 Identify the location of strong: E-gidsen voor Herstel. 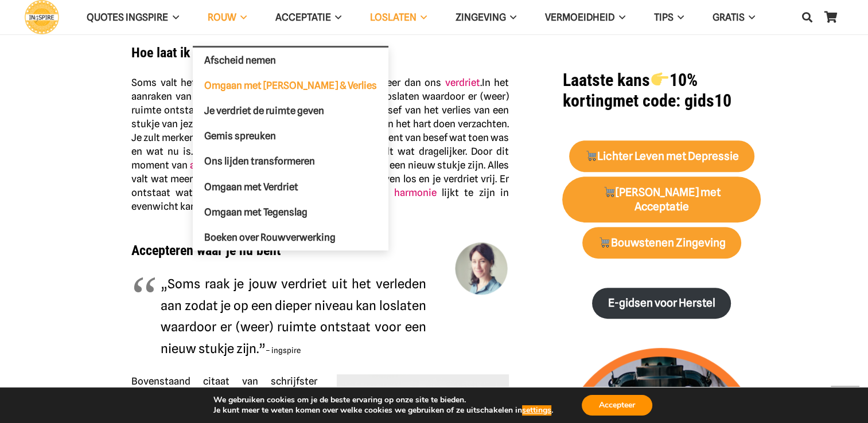
(661, 303).